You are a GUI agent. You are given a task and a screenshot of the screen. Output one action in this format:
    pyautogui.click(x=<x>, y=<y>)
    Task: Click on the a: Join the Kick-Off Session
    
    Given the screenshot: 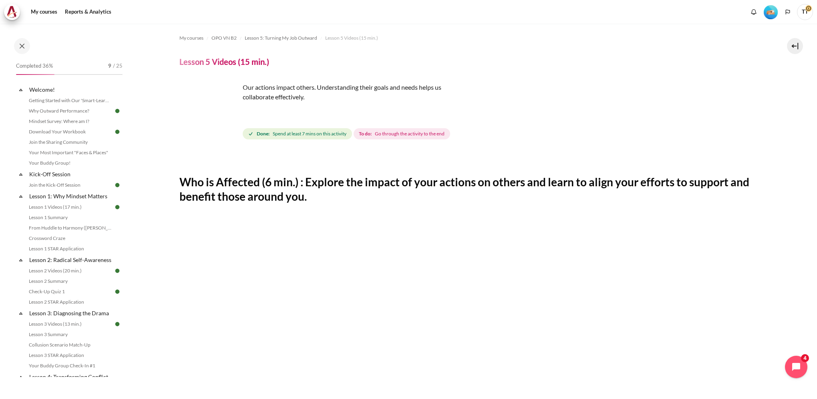 What is the action you would take?
    pyautogui.click(x=70, y=185)
    